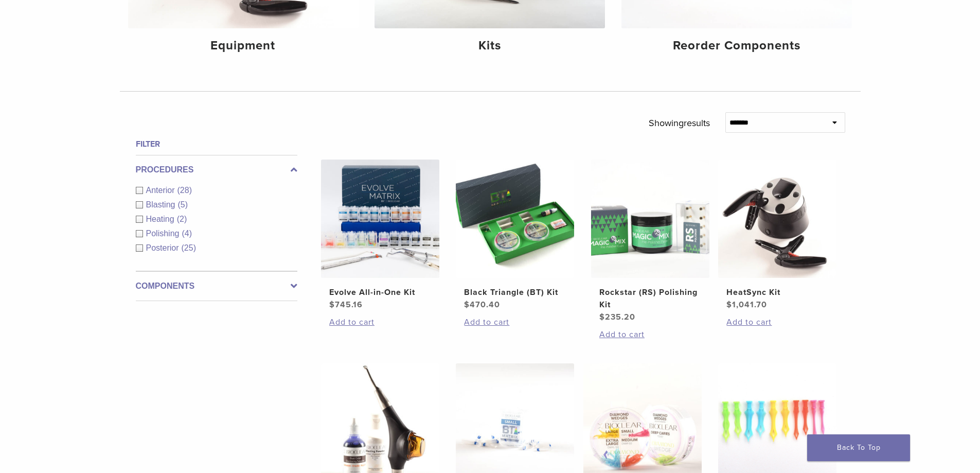 Image resolution: width=980 pixels, height=473 pixels. What do you see at coordinates (650, 219) in the screenshot?
I see `img: Rockstar (RS) Polishing Kit` at bounding box center [650, 219].